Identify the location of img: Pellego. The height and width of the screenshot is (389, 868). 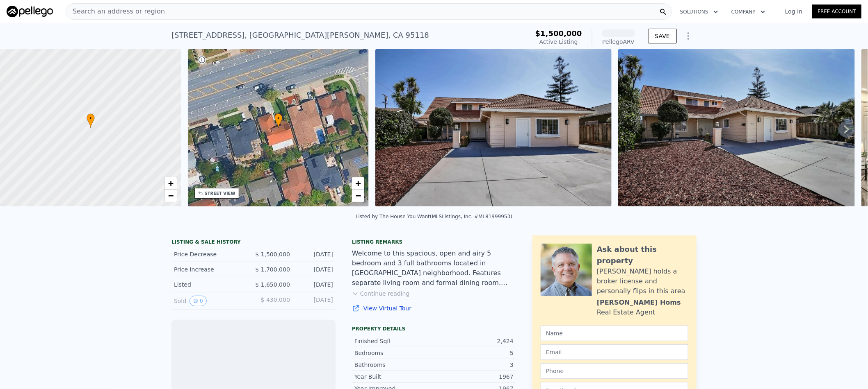
(29, 11).